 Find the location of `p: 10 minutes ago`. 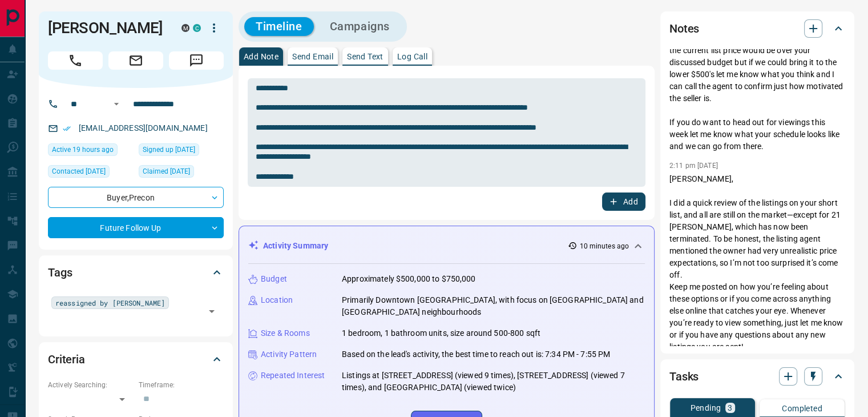

p: 10 minutes ago is located at coordinates (604, 246).